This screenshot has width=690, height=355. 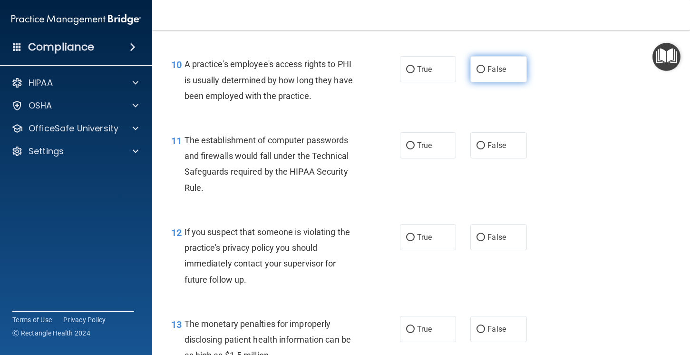 What do you see at coordinates (177, 65) in the screenshot?
I see `span: 10` at bounding box center [177, 65].